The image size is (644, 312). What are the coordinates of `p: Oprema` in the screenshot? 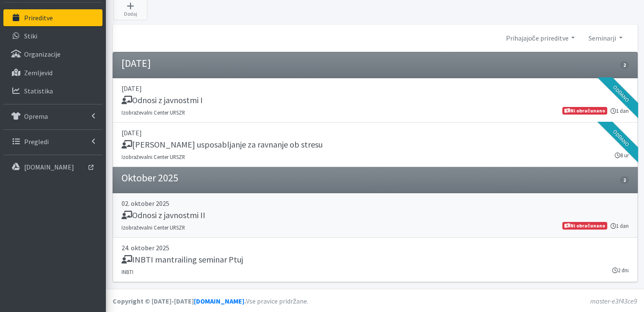 It's located at (36, 117).